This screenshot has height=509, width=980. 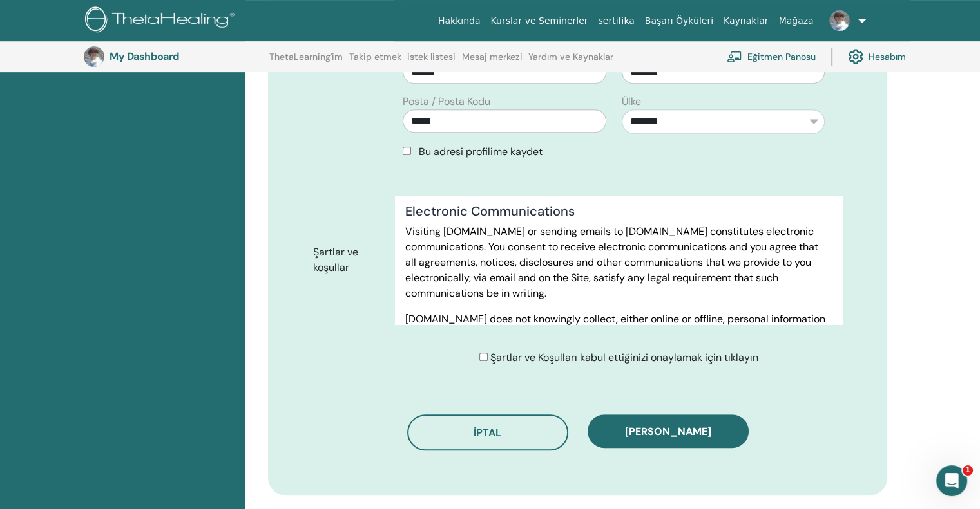 I want to click on a: Yardım ve Kaynaklar, so click(x=571, y=62).